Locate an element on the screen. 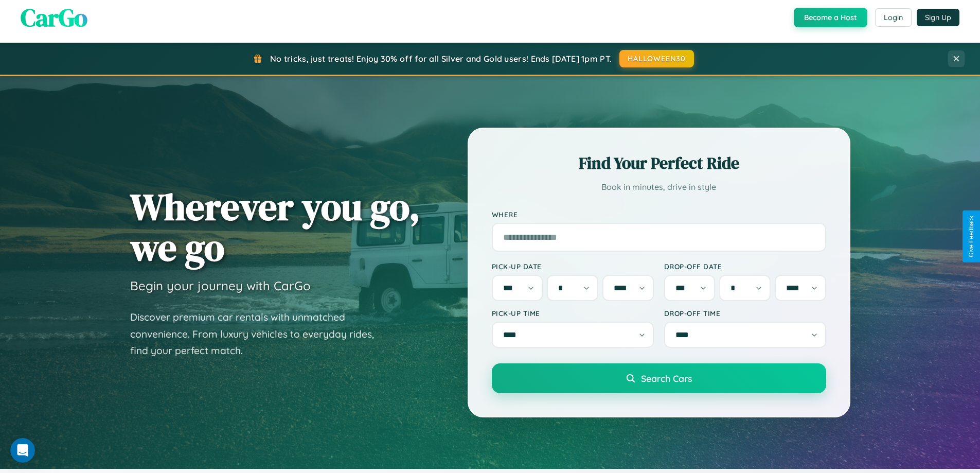  h1: Wherever you go, we go is located at coordinates (275, 227).